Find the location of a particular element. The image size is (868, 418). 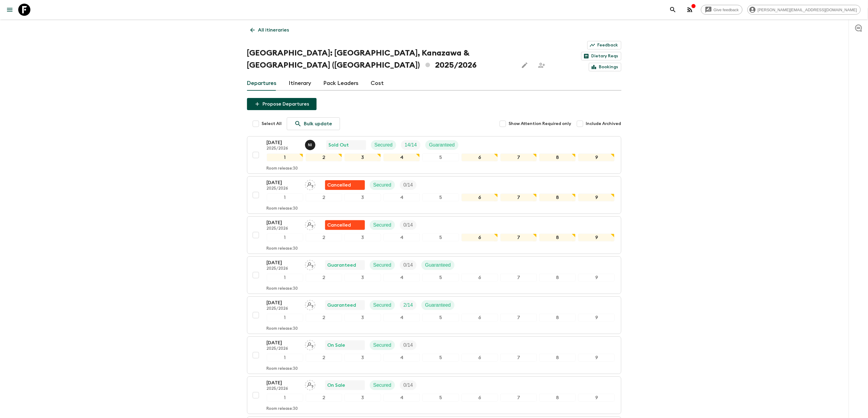

a: Departures is located at coordinates (262, 83).